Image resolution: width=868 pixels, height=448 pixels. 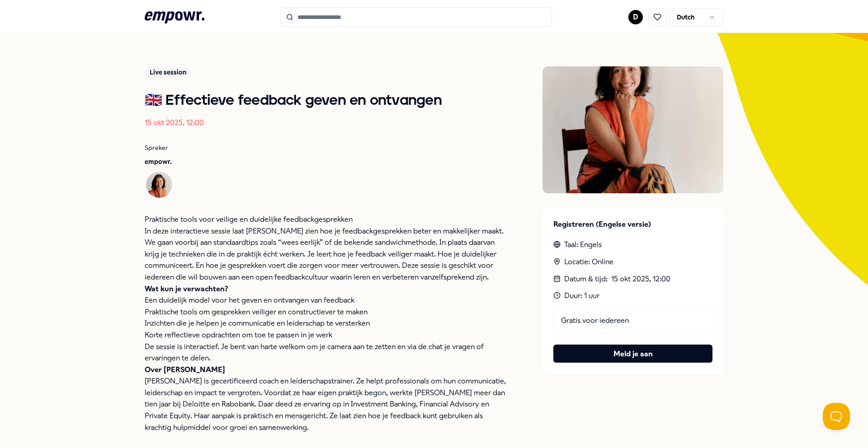 I want to click on button: D, so click(x=635, y=17).